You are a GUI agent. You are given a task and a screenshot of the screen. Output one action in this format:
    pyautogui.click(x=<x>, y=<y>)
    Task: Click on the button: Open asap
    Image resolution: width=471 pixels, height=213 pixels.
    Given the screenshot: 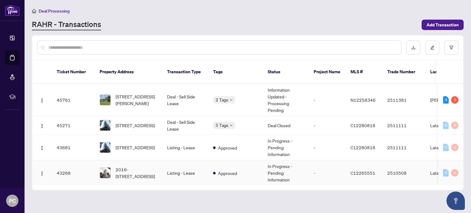 What is the action you would take?
    pyautogui.click(x=456, y=201)
    